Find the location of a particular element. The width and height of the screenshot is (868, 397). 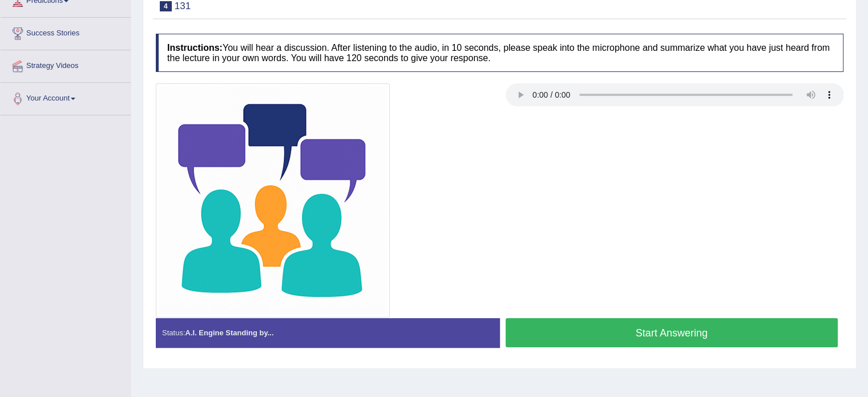

small: 131 is located at coordinates (182, 6).